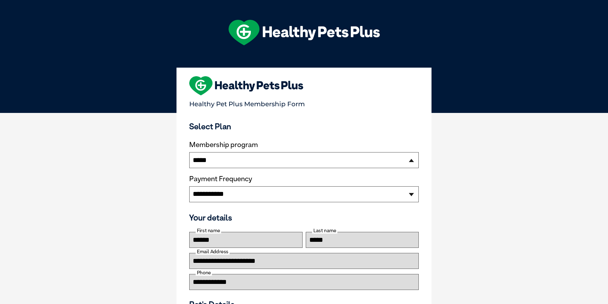  What do you see at coordinates (246, 86) in the screenshot?
I see `img: heart-shape-hpp-logo-large.png` at bounding box center [246, 86].